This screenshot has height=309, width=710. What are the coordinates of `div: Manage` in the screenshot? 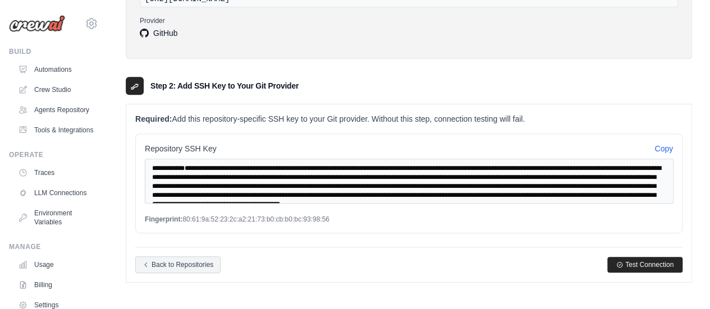 It's located at (53, 247).